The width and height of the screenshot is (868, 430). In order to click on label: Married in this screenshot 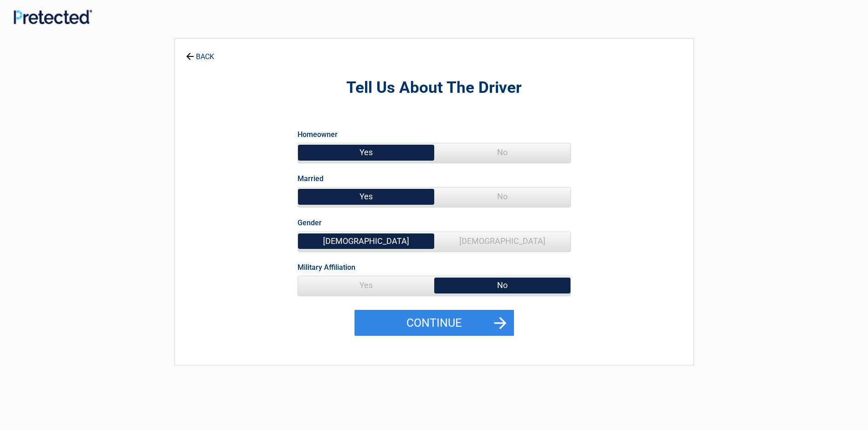, I will do `click(310, 179)`.